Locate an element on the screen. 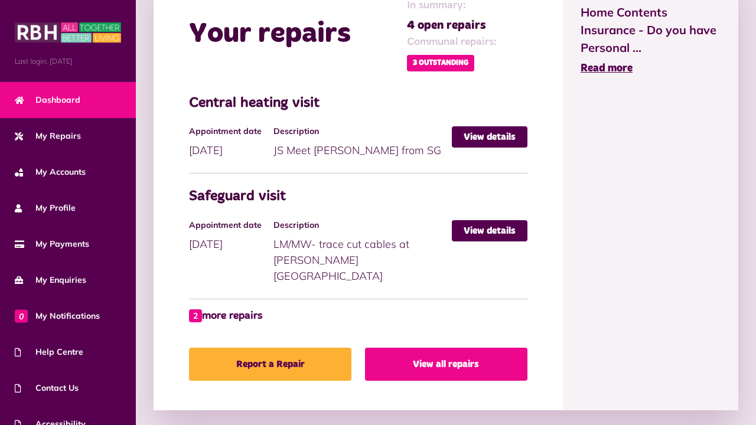 The image size is (756, 425). a: 2 more repairs is located at coordinates (226, 316).